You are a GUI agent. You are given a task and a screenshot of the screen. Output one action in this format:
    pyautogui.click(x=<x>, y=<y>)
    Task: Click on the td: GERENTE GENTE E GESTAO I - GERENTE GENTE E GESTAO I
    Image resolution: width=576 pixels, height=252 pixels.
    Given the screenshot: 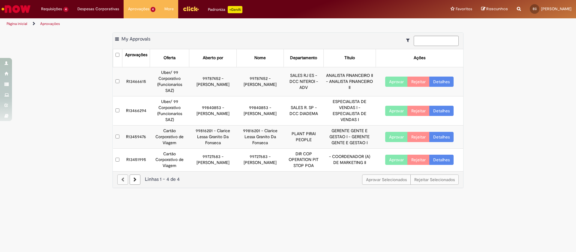 What is the action you would take?
    pyautogui.click(x=350, y=137)
    